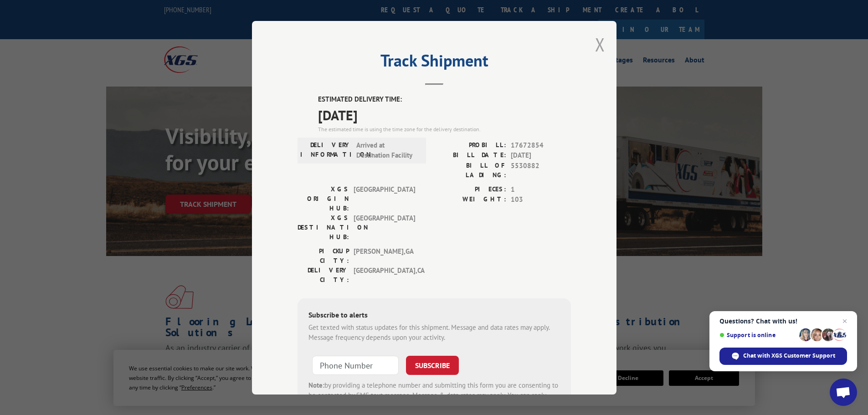 The image size is (868, 415). Describe the element at coordinates (844, 393) in the screenshot. I see `div: Open chat` at that location.